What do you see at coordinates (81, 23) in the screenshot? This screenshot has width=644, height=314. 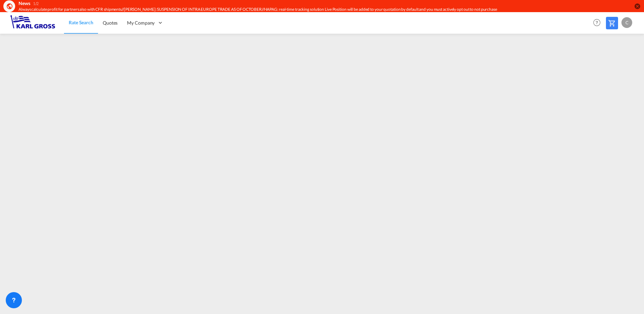 I see `a: Rate Search` at bounding box center [81, 23].